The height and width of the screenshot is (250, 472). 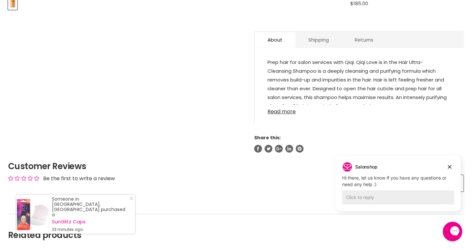 What do you see at coordinates (67, 29) in the screenshot?
I see `div: Campaign message` at bounding box center [67, 29].